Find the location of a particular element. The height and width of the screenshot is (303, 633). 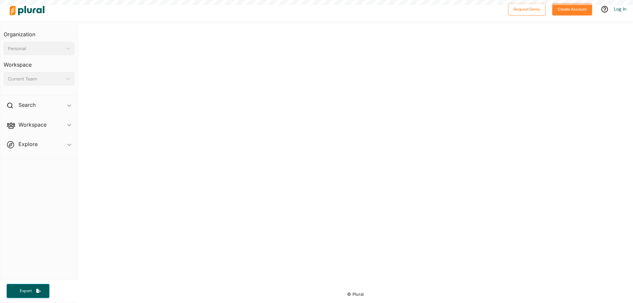

a: Create Account is located at coordinates (572, 9).